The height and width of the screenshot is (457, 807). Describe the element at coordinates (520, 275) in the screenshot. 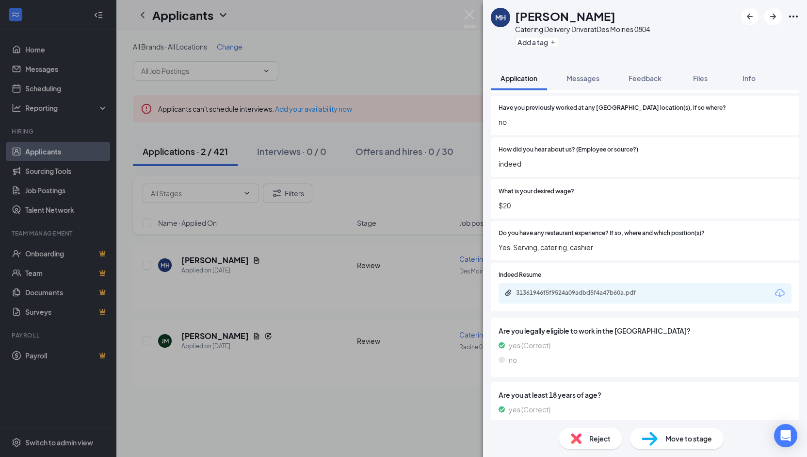

I see `span: Indeed Resume` at that location.